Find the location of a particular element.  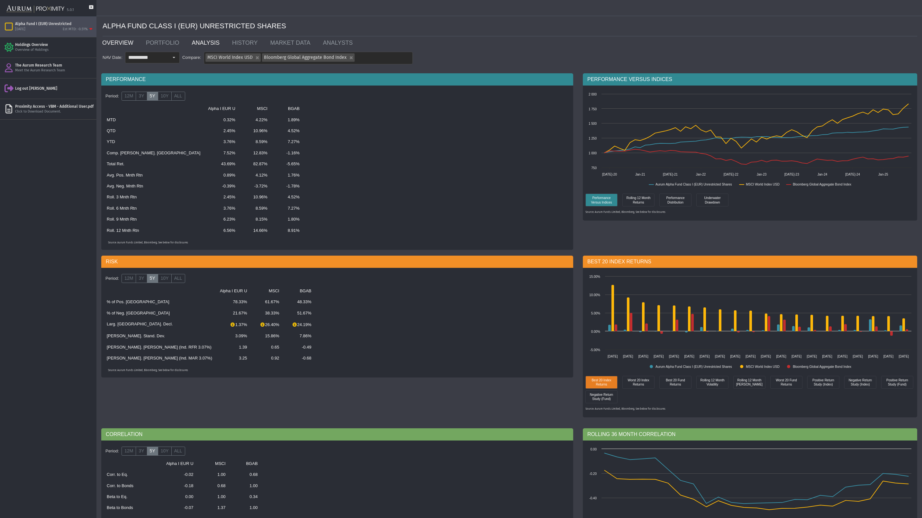

div: BEST 20 INDEX RETURNS is located at coordinates (750, 262).